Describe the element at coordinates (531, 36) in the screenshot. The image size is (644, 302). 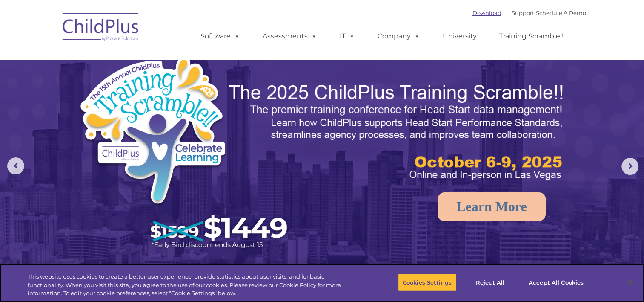
I see `a: Training Scramble!!` at that location.